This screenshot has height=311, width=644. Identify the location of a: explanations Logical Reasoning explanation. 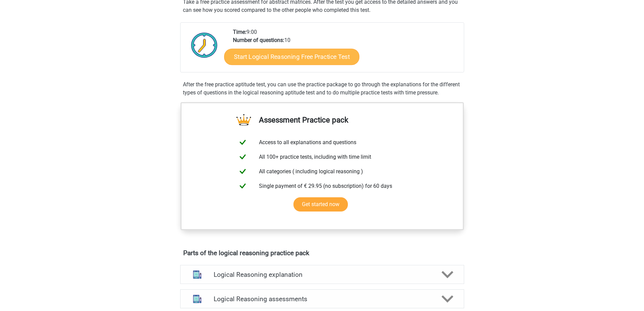
(322, 275).